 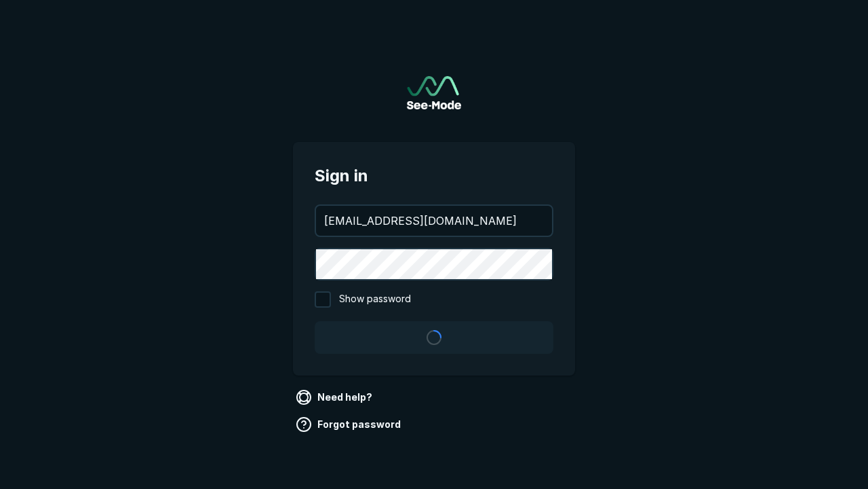 What do you see at coordinates (434, 92) in the screenshot?
I see `a: Go to sign in` at bounding box center [434, 92].